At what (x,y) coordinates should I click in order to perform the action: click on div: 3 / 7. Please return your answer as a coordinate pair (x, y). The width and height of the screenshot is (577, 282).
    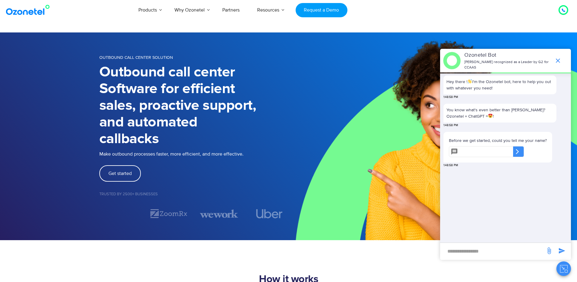
    Looking at the image, I should click on (219, 213).